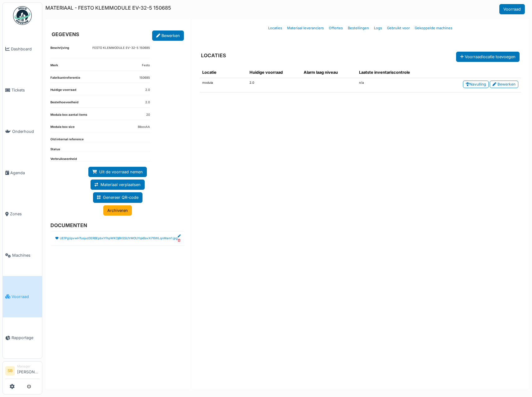 This screenshot has width=532, height=397. Describe the element at coordinates (64, 159) in the screenshot. I see `dt: Verbruikseenheid` at that location.